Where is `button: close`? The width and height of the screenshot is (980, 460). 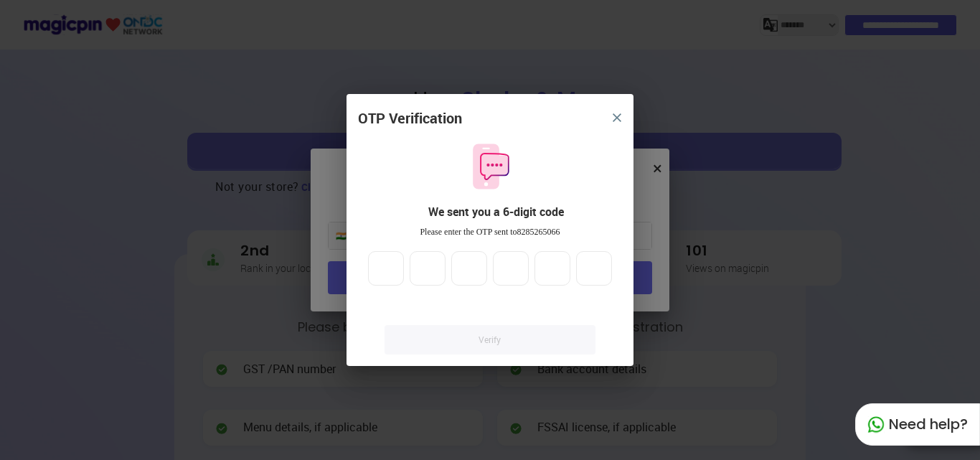 button: close is located at coordinates (617, 118).